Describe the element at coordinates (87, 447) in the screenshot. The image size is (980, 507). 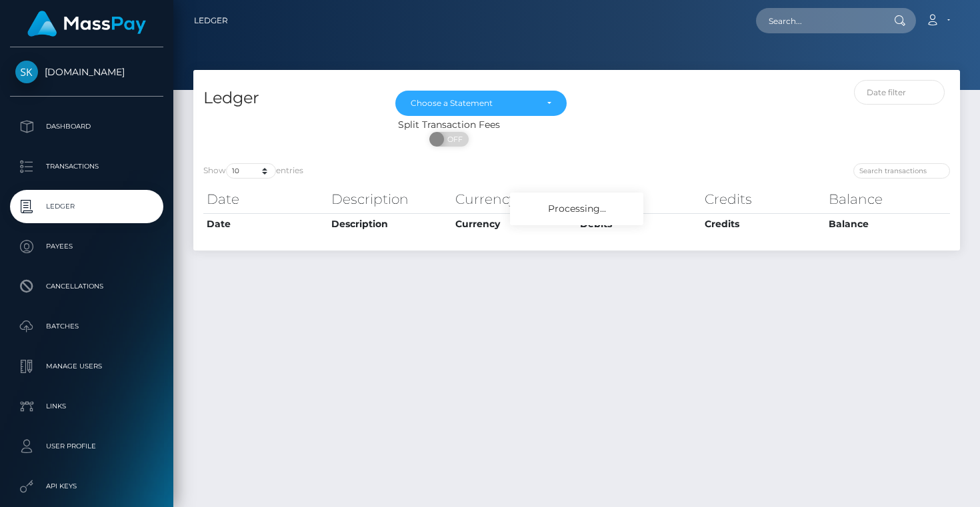
I see `p: User Profile` at that location.